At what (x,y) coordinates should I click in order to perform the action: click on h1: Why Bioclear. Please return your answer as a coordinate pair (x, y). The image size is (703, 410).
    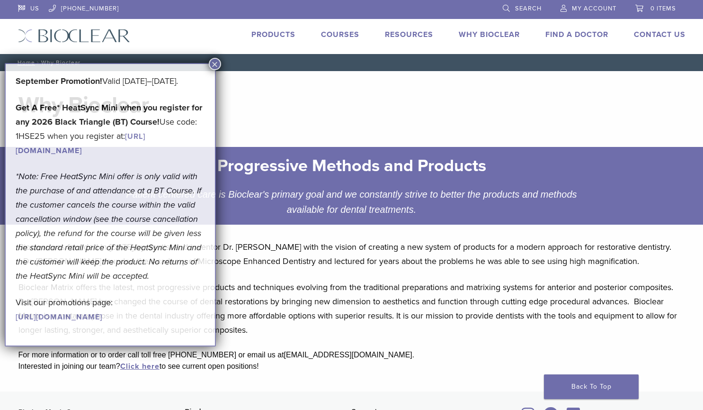
    Looking at the image, I should click on (352, 105).